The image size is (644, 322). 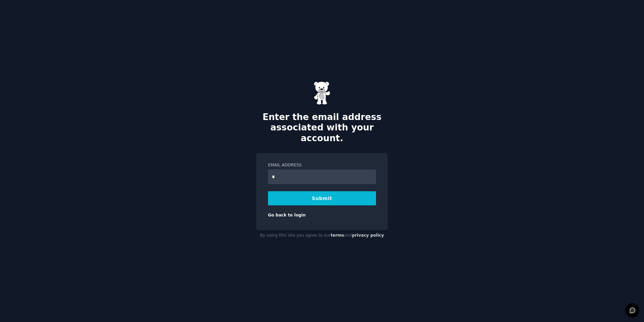 I want to click on a: privacy policy, so click(x=368, y=235).